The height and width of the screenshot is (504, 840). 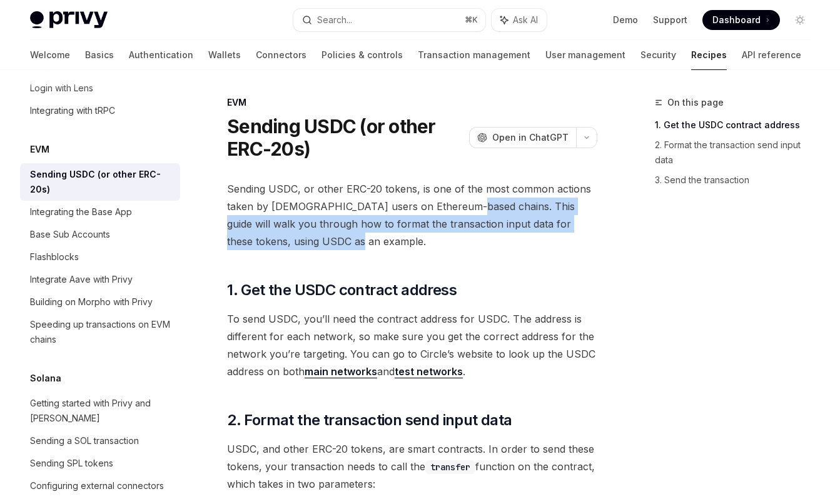 I want to click on a: main networks, so click(x=341, y=372).